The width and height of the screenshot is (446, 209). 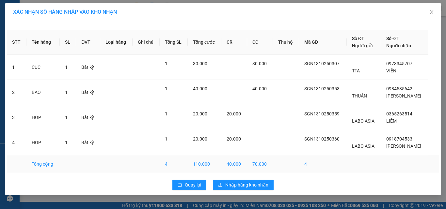 What do you see at coordinates (193, 185) in the screenshot?
I see `span: Quay lại` at bounding box center [193, 185].